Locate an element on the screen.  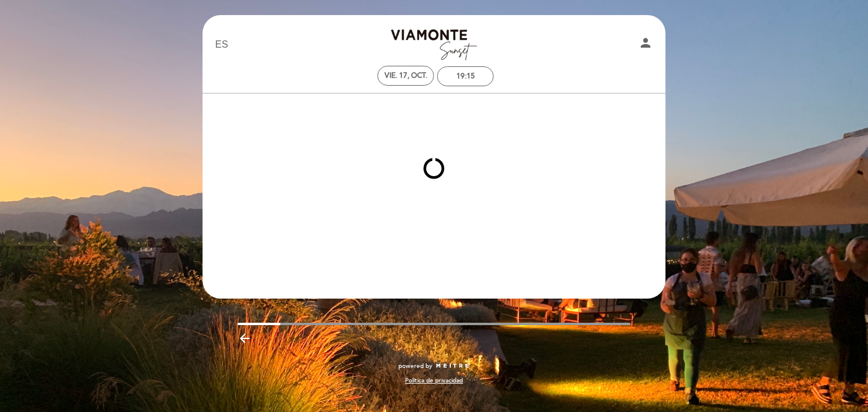
a: Política de privacidad is located at coordinates (434, 381).